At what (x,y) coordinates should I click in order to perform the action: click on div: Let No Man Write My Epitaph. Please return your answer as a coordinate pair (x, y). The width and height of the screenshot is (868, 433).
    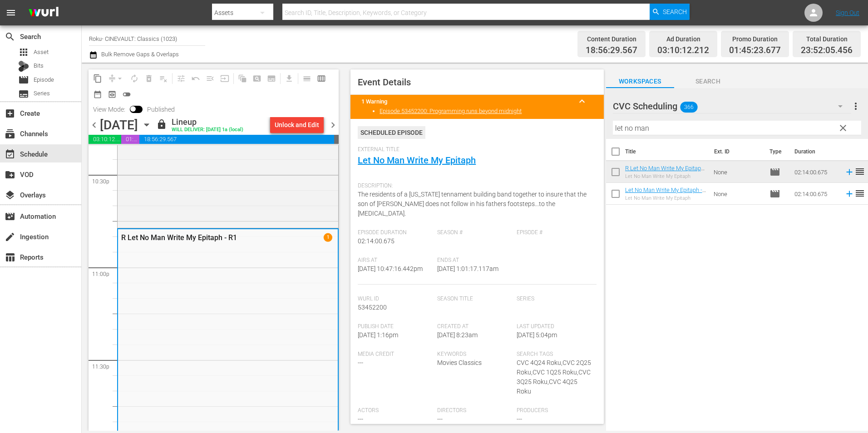
    Looking at the image, I should click on (666, 176).